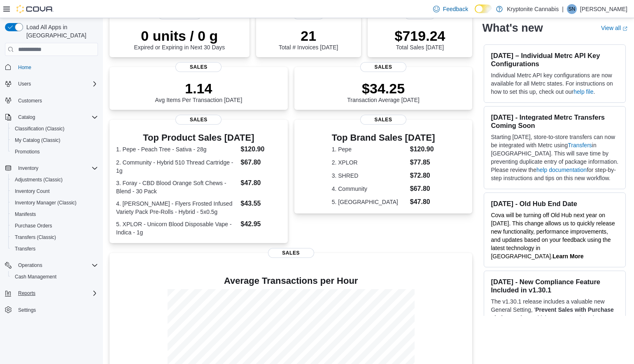 This screenshot has width=634, height=364. Describe the element at coordinates (51, 84) in the screenshot. I see `button: Users` at that location.